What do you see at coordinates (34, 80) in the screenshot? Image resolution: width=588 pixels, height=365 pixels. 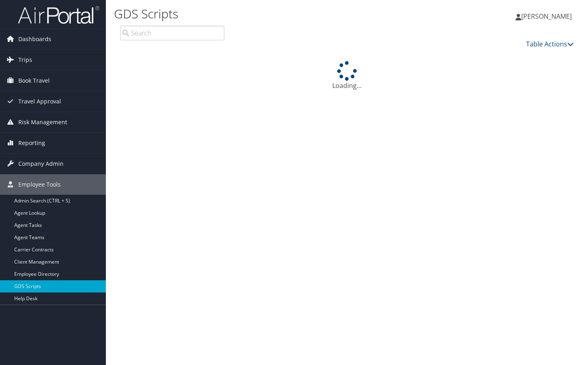 I see `span: Book Travel` at bounding box center [34, 80].